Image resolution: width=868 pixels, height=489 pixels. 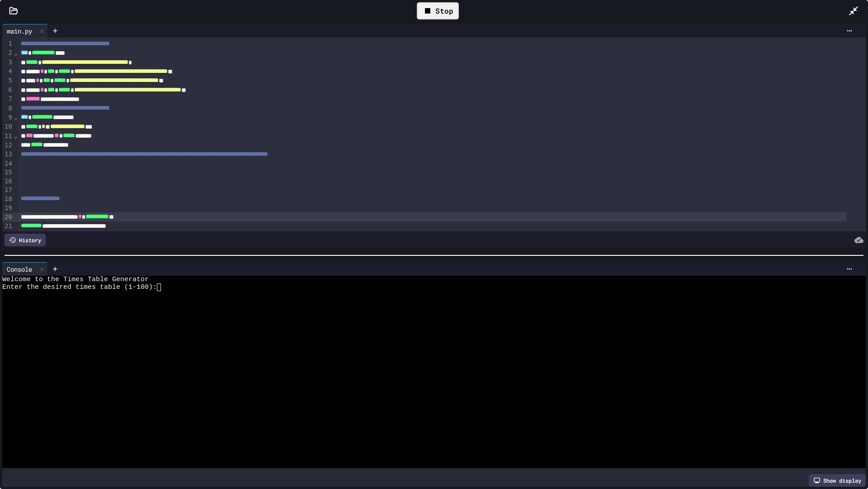 I want to click on div: History, so click(x=25, y=240).